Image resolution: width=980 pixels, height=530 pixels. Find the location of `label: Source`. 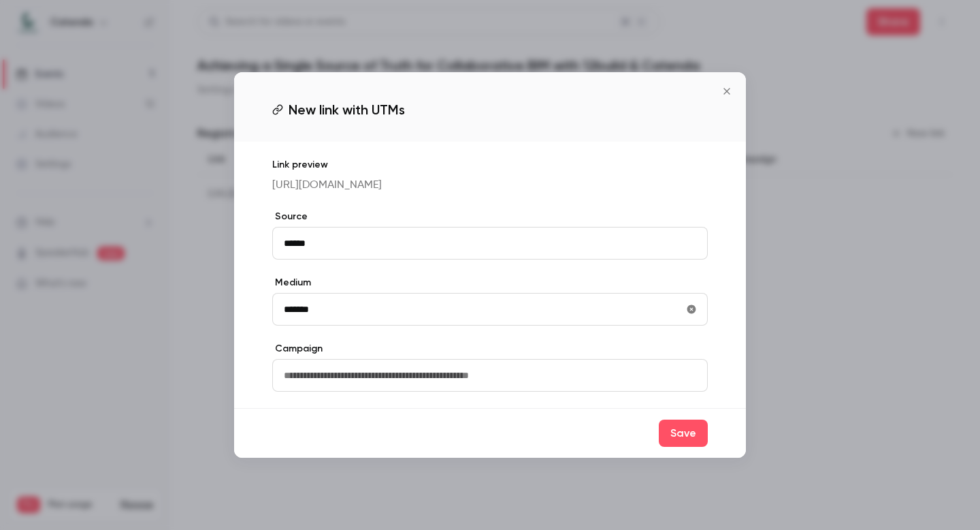

label: Source is located at coordinates (490, 216).